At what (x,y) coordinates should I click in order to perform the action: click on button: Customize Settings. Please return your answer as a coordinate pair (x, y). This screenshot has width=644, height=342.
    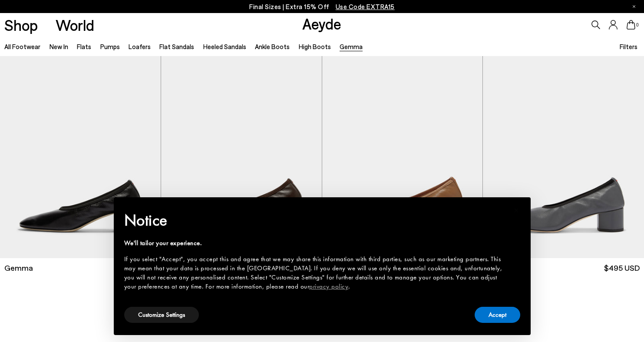
    Looking at the image, I should click on (162, 314).